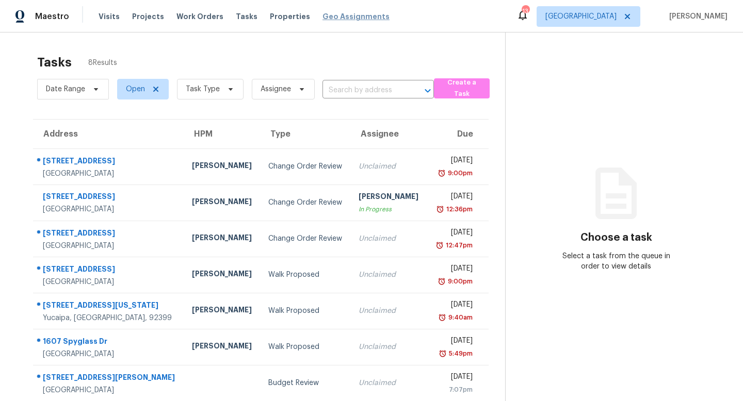 This screenshot has height=401, width=743. What do you see at coordinates (459, 318) in the screenshot?
I see `div: 9:40am` at bounding box center [459, 318].